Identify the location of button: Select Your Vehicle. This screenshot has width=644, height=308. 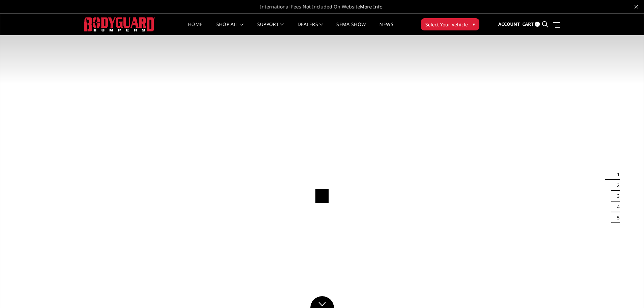
(450, 24).